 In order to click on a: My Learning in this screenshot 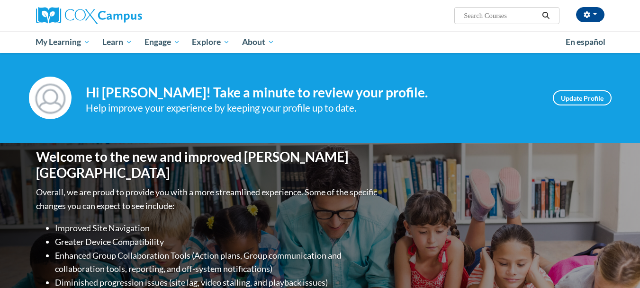, I will do `click(63, 42)`.